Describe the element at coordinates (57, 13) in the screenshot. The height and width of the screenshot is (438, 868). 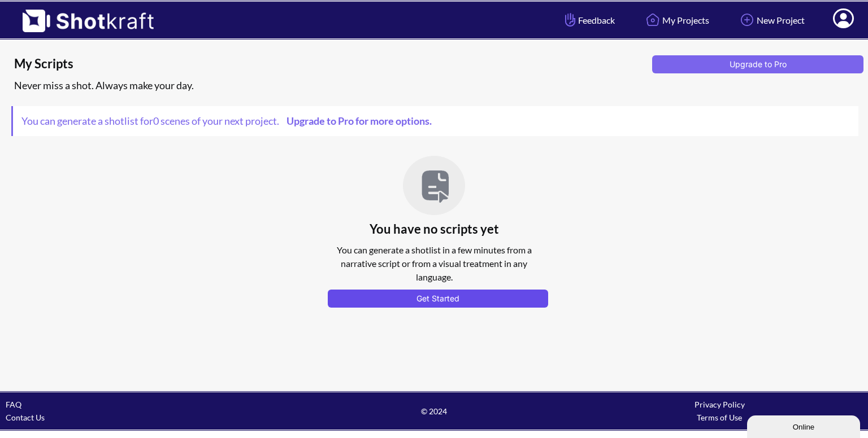
I see `div: Online` at that location.